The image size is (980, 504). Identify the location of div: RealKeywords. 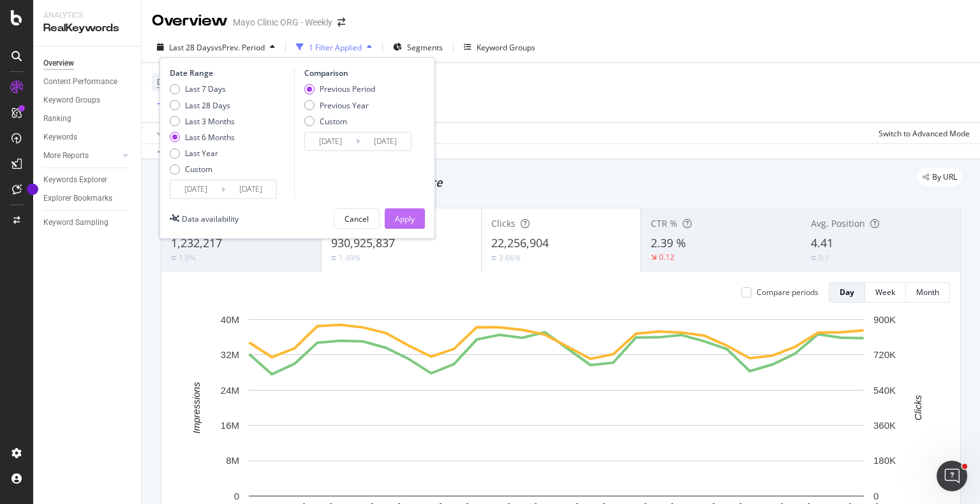
(87, 28).